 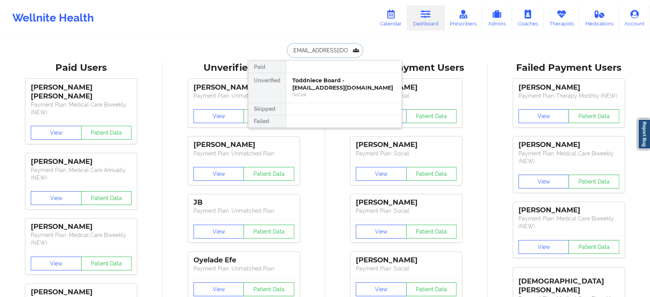 I want to click on a: Prescribers, so click(x=463, y=18).